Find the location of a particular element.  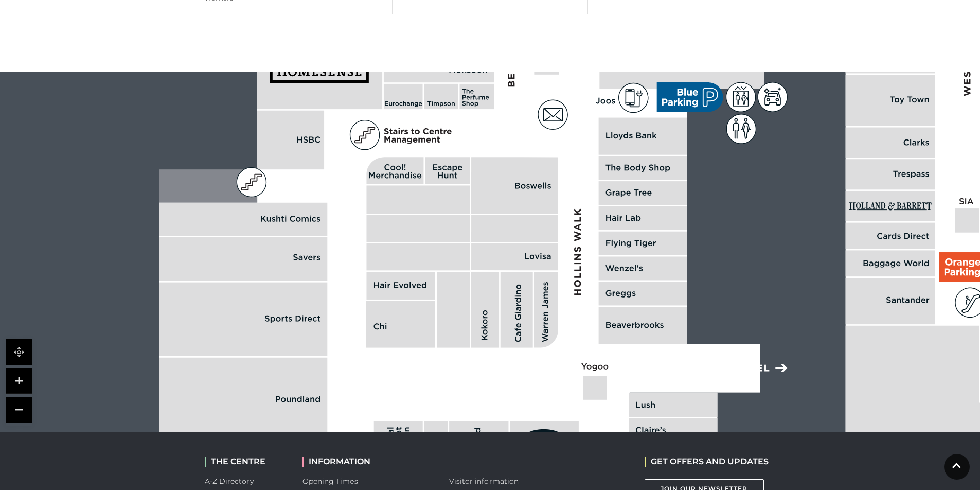

h2: GET OFFERS AND UPDATES is located at coordinates (707, 461).